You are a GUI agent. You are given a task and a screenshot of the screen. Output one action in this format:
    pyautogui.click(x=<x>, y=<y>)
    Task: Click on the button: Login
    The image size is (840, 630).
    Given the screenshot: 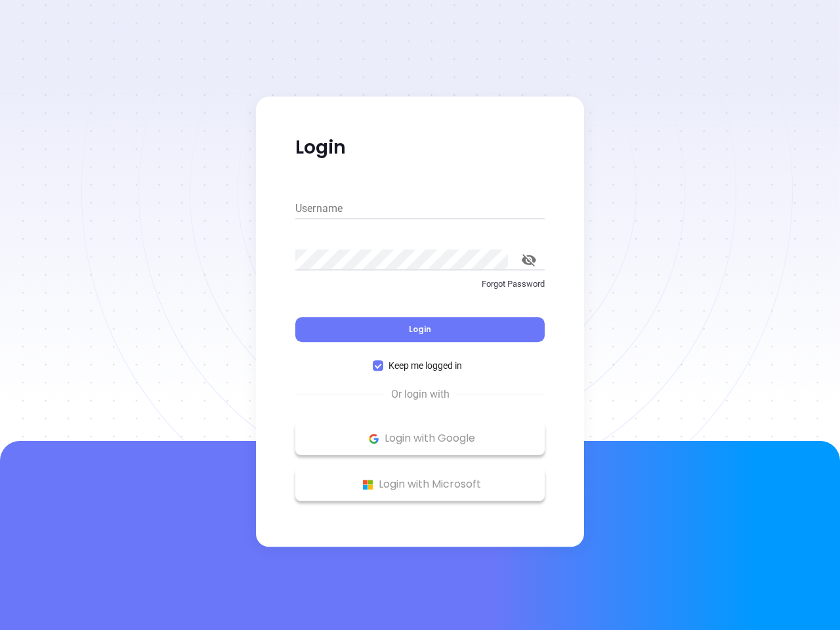 What is the action you would take?
    pyautogui.click(x=420, y=329)
    